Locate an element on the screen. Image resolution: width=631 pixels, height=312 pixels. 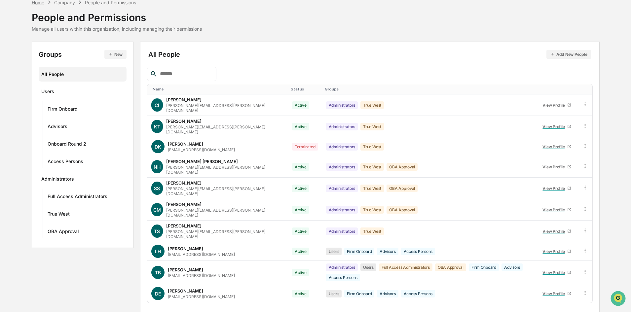
span: TB is located at coordinates (158, 272).